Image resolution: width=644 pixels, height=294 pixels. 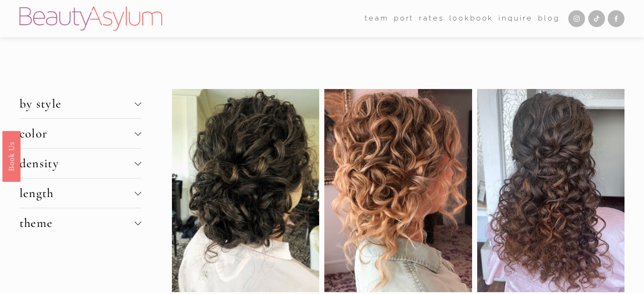 What do you see at coordinates (597, 19) in the screenshot?
I see `a: TikTok` at bounding box center [597, 19].